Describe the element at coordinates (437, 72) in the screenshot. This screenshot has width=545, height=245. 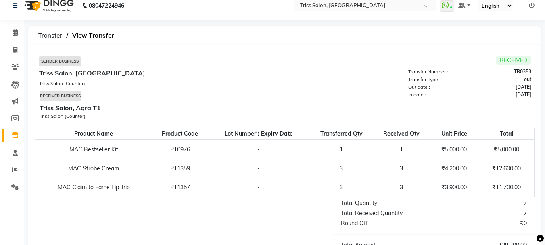
I see `div: Transfer Number :` at that location.